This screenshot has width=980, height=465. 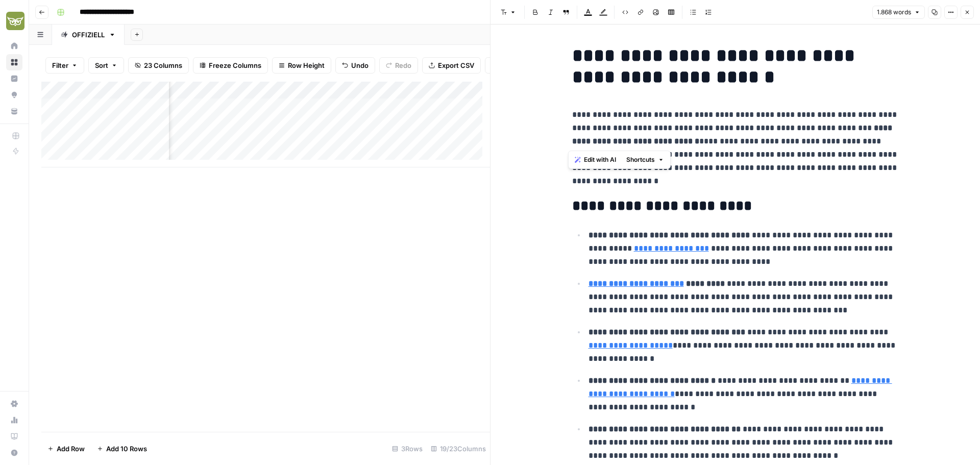 What do you see at coordinates (14, 79) in the screenshot?
I see `a: Insights` at bounding box center [14, 79].